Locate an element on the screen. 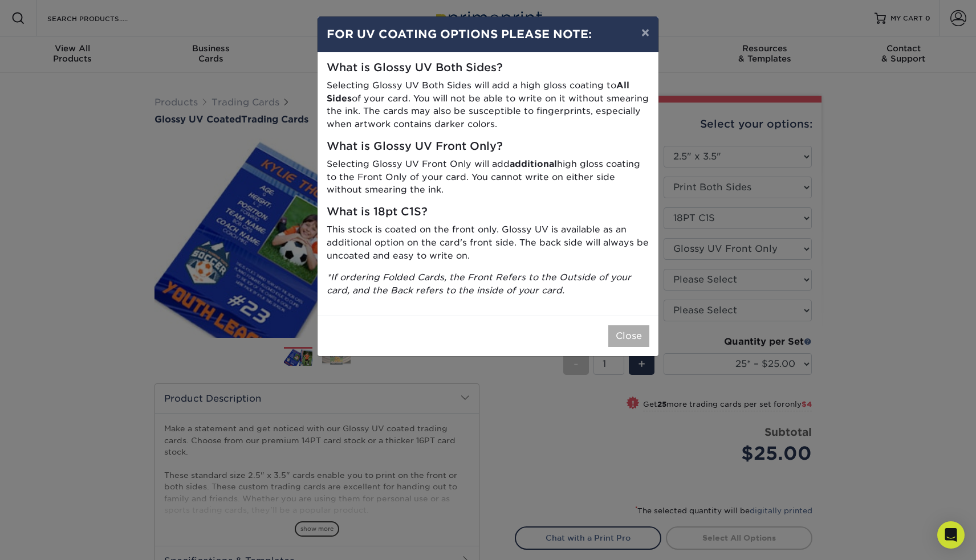 The width and height of the screenshot is (976, 560). div: Open Intercom Messenger is located at coordinates (951, 535).